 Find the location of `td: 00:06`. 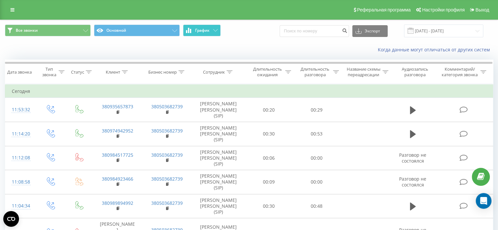

td: 00:06 is located at coordinates (269, 158).